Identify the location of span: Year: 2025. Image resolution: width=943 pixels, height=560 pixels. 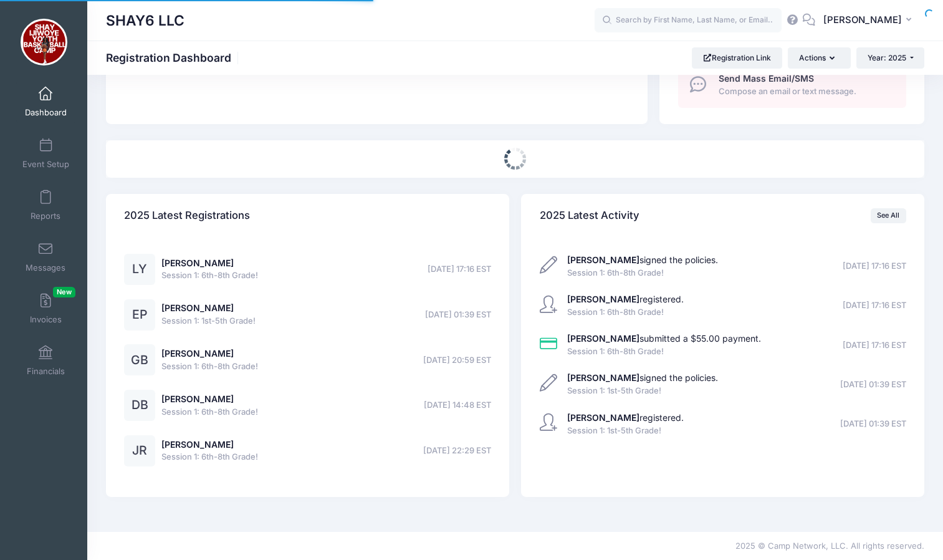
(887, 57).